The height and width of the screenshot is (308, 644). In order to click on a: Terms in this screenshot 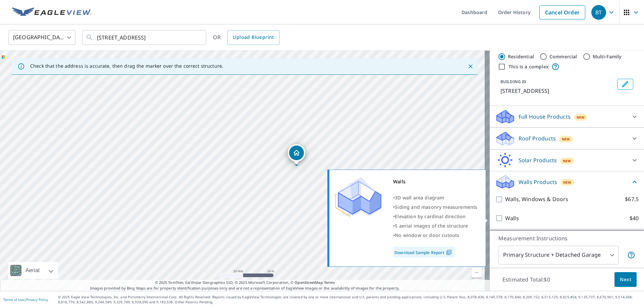, I will do `click(329, 282)`.